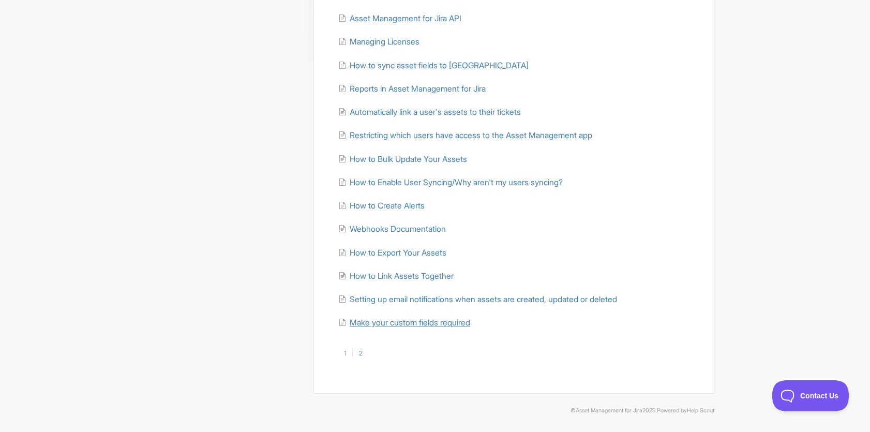  What do you see at coordinates (404, 322) in the screenshot?
I see `a: Make your custom fields required` at bounding box center [404, 322].